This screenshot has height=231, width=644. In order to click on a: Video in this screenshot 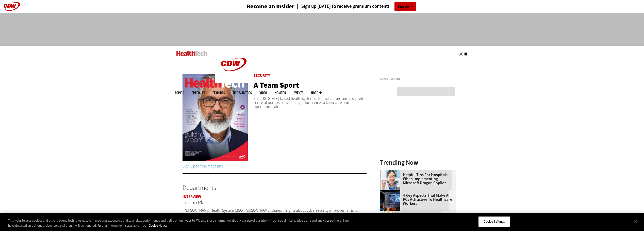, I will do `click(263, 93)`.